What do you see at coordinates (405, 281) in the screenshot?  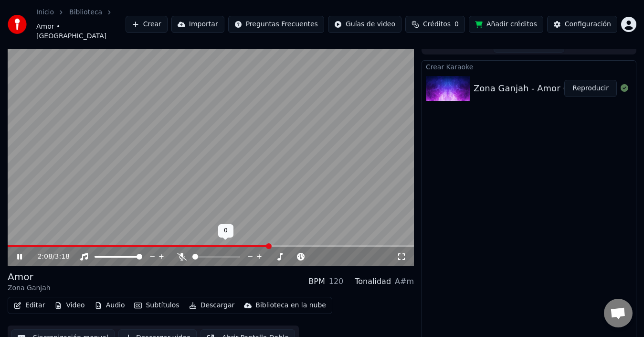 I see `div: A#m` at bounding box center [405, 281].